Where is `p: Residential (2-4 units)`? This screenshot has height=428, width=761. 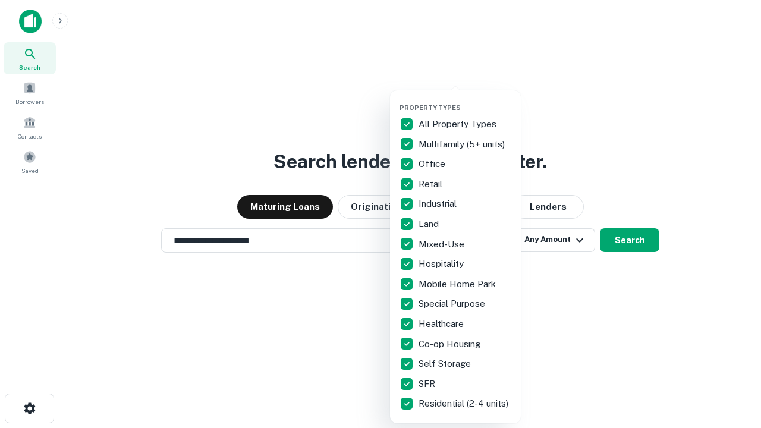
p: Residential (2-4 units) is located at coordinates (464, 403).